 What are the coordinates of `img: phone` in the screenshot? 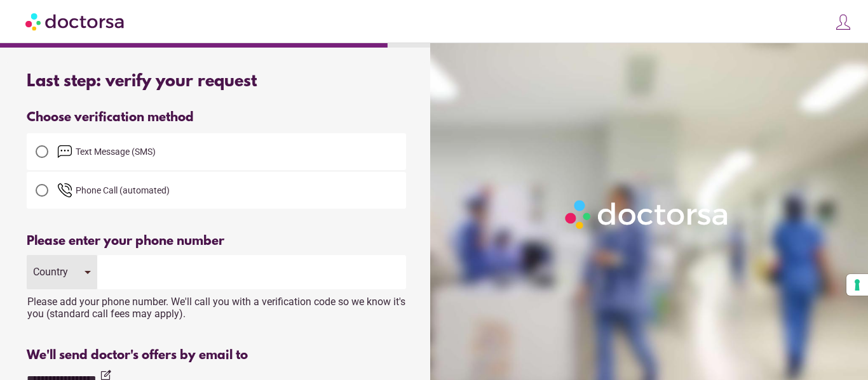 It's located at (65, 191).